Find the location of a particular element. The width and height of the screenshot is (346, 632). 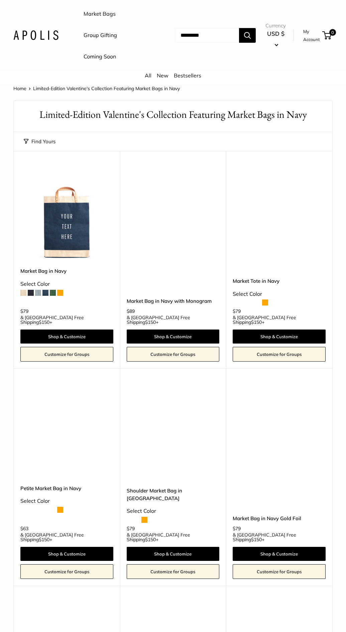

button: Find Yours is located at coordinates (39, 142).